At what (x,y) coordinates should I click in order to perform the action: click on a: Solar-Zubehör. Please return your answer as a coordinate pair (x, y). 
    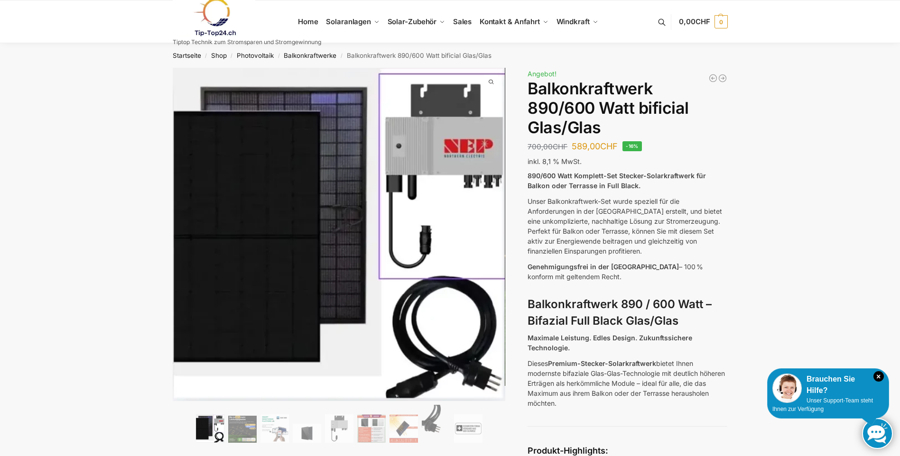
    Looking at the image, I should click on (416, 22).